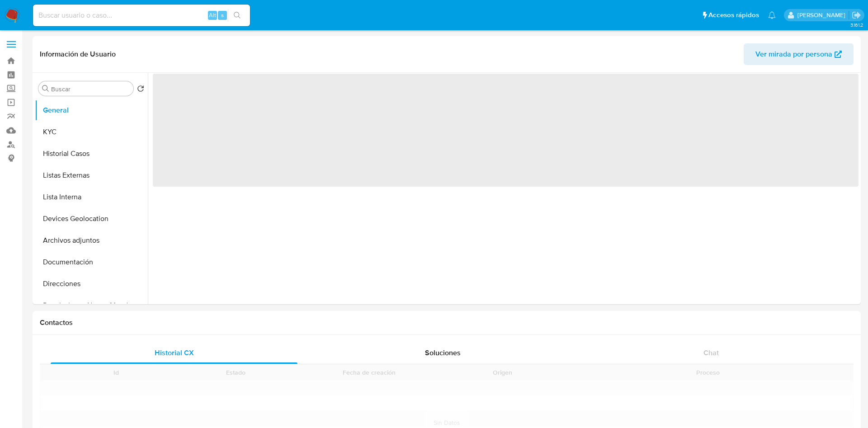  Describe the element at coordinates (91, 240) in the screenshot. I see `button: Archivos adjuntos` at that location.